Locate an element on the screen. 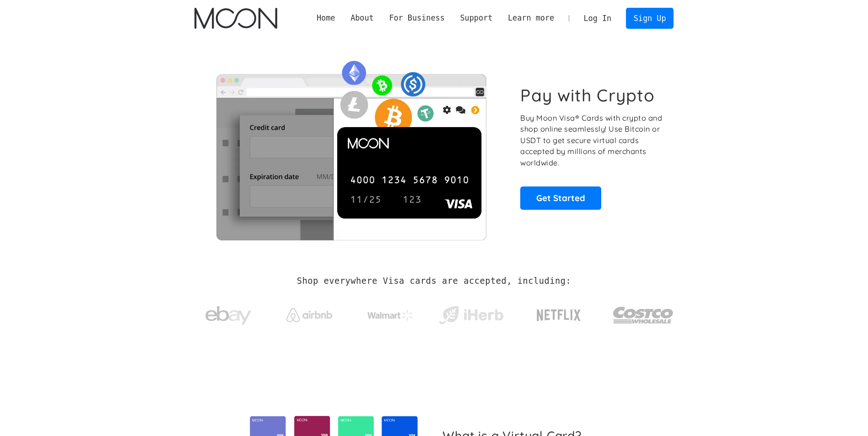 This screenshot has height=436, width=868. a: Log In is located at coordinates (598, 18).